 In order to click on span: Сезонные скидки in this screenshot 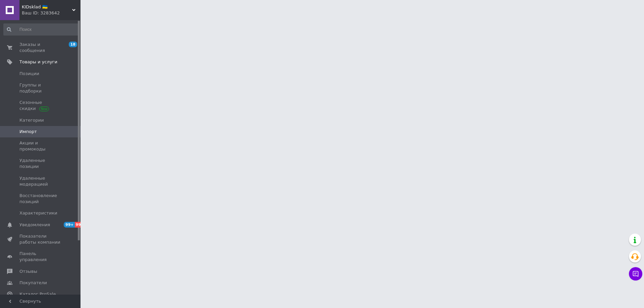, I will do `click(41, 106)`.